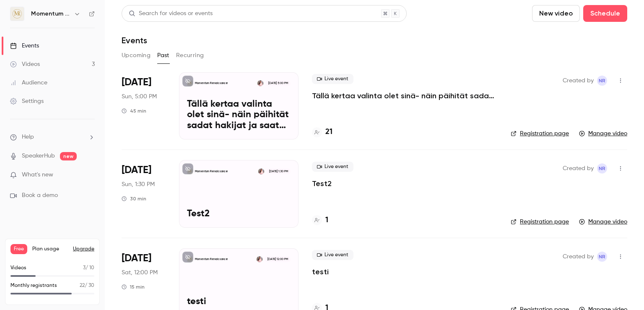  What do you see at coordinates (24, 46) in the screenshot?
I see `div: Events` at bounding box center [24, 46].